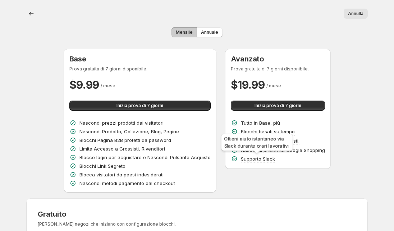  I want to click on p: Nascondi metodi pagamento dal checkout, so click(127, 183).